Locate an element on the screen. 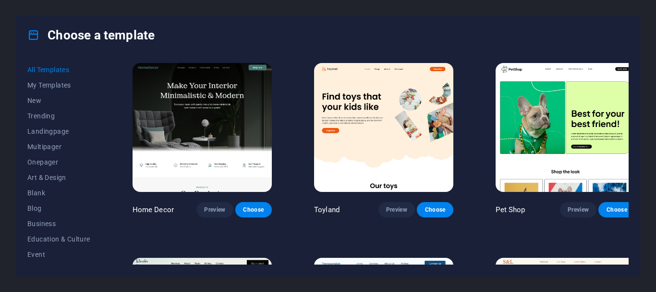  h4: Choose a template is located at coordinates (91, 35).